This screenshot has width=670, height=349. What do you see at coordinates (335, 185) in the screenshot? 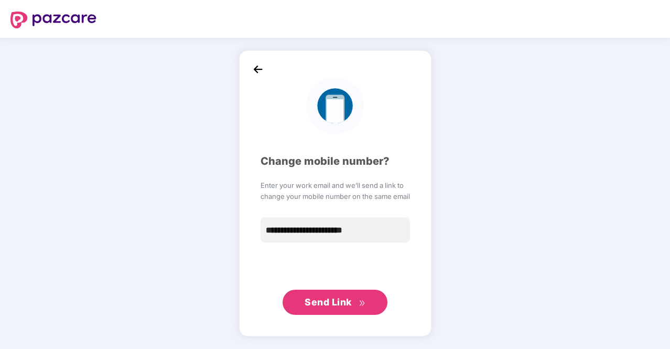
I see `span: Enter your work email and we’ll send a link to` at bounding box center [335, 185].